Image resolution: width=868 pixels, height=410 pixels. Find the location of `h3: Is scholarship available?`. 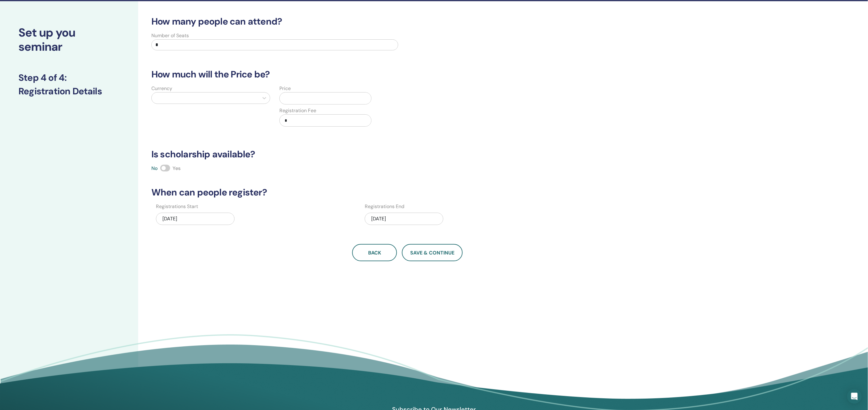

h3: Is scholarship available? is located at coordinates (408, 155).